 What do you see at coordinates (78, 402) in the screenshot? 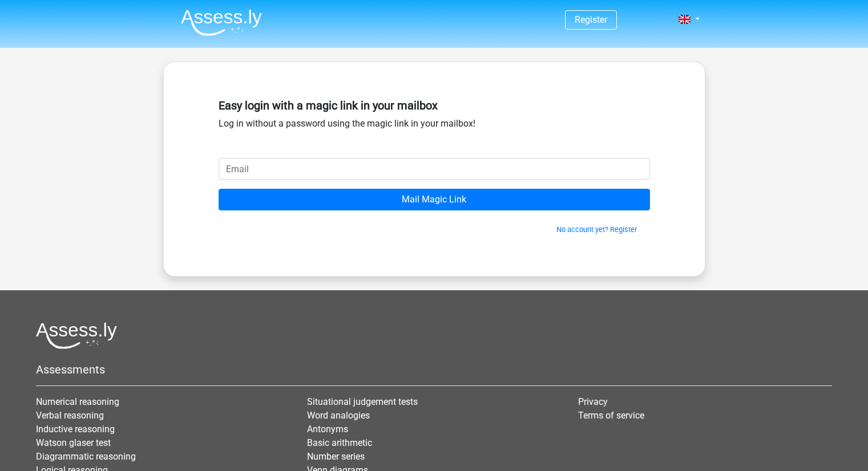
I see `a: Numerical reasoning` at bounding box center [78, 402].